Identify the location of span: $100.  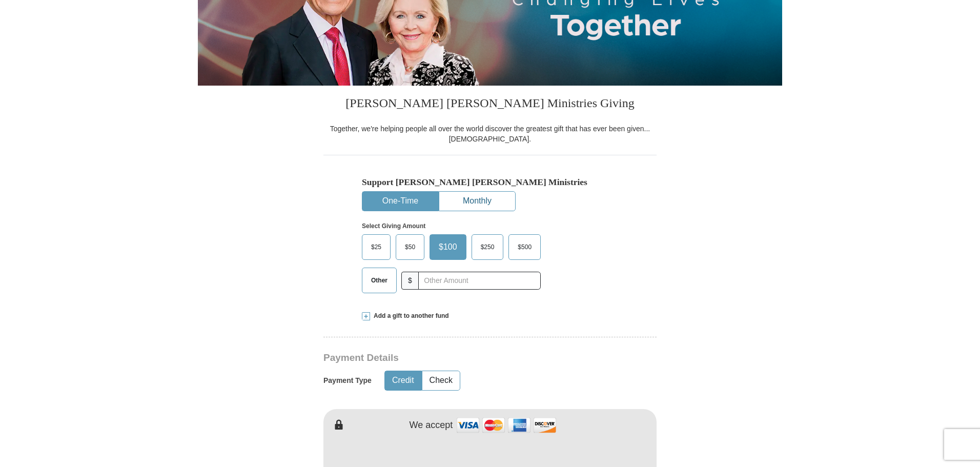
(448, 247).